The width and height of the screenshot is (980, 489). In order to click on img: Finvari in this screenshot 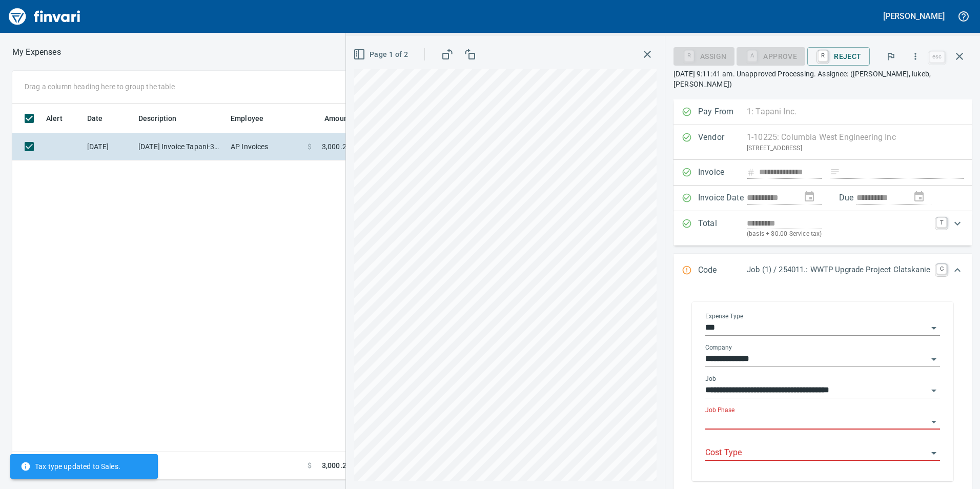, I will do `click(44, 16)`.